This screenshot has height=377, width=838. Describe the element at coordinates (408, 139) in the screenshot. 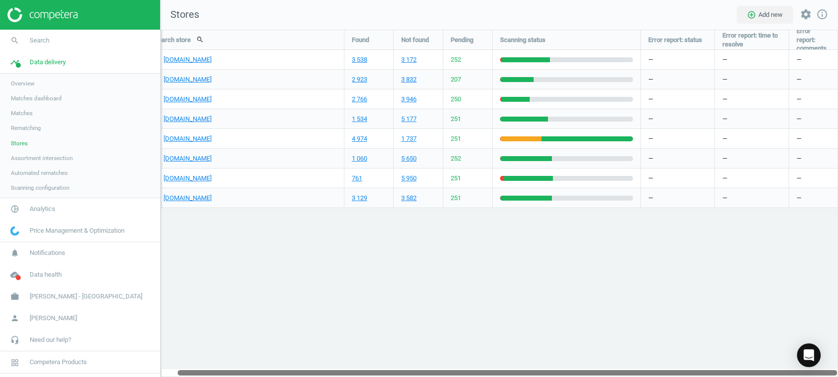

I see `a: 1 737` at that location.